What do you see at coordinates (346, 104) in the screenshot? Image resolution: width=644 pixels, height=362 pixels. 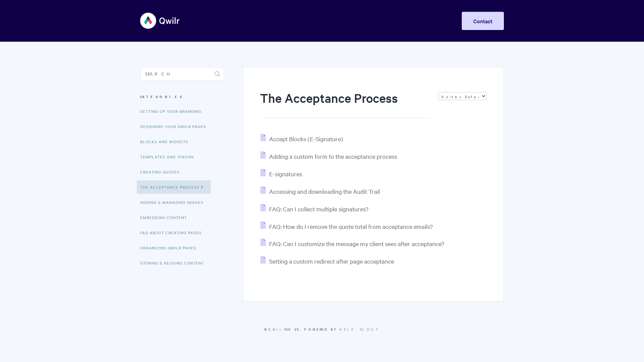 I see `h1: The Acceptance Process` at bounding box center [346, 104].